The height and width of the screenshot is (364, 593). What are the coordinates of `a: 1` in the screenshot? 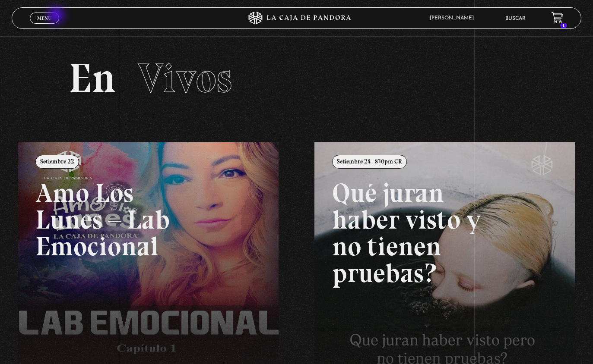 It's located at (557, 17).